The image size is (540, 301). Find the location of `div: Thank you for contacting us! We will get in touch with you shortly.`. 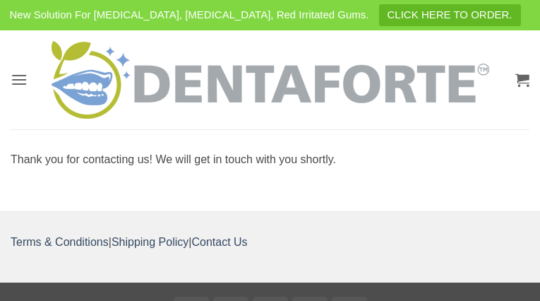

div: Thank you for contacting us! We will get in touch with you shortly. is located at coordinates (270, 160).